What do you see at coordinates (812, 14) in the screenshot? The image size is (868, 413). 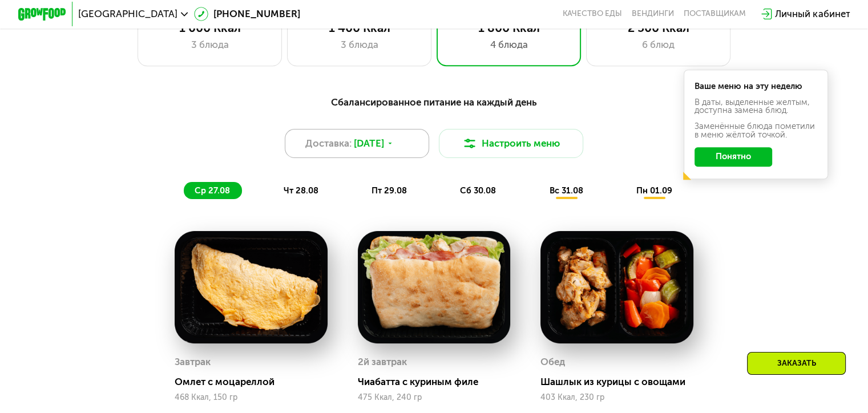 I see `div: Личный кабинет` at bounding box center [812, 14].